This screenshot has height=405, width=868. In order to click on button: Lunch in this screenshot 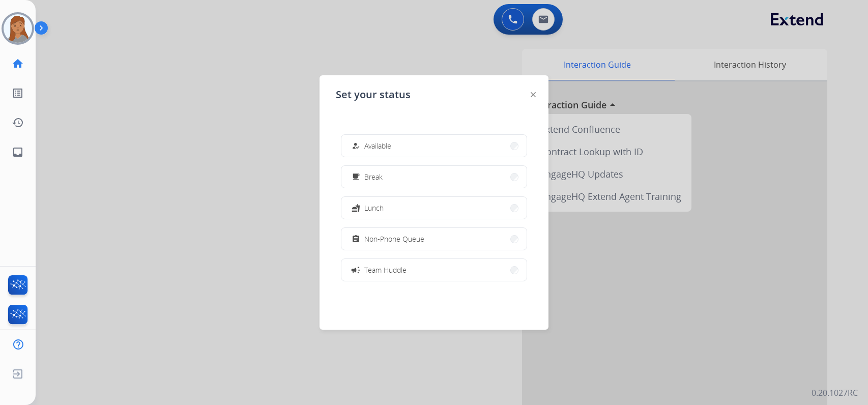, I will do `click(434, 207)`.